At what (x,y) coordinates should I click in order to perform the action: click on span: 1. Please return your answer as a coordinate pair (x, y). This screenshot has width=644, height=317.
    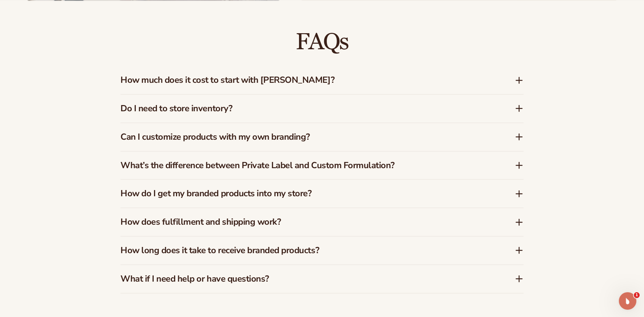
    Looking at the image, I should click on (637, 295).